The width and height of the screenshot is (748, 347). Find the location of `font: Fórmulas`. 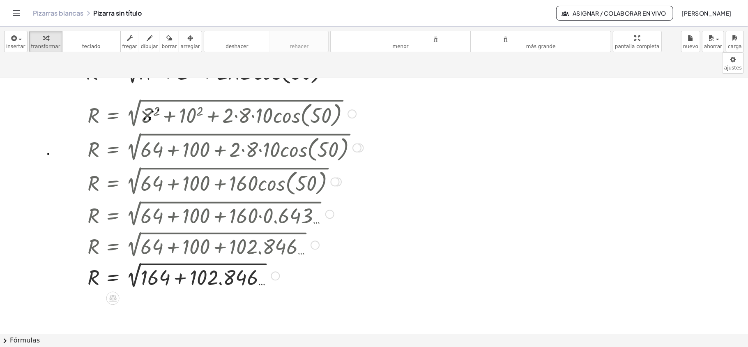

font: Fórmulas is located at coordinates (25, 340).